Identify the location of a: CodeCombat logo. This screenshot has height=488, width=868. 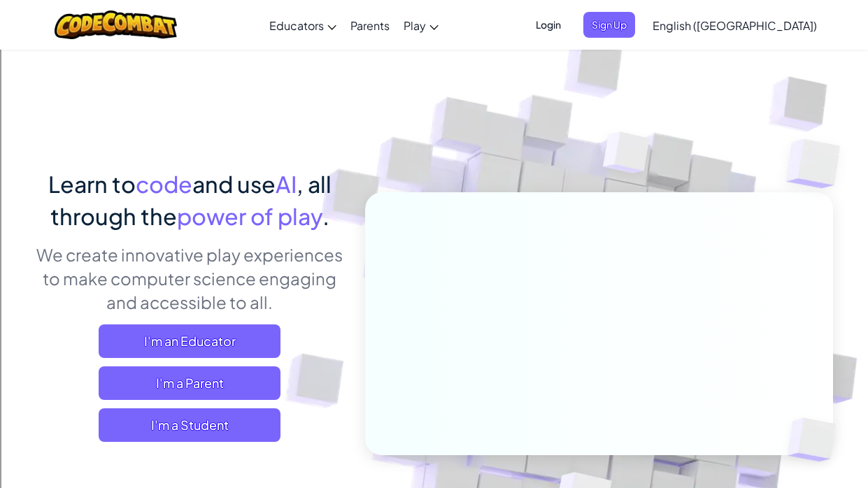
(116, 25).